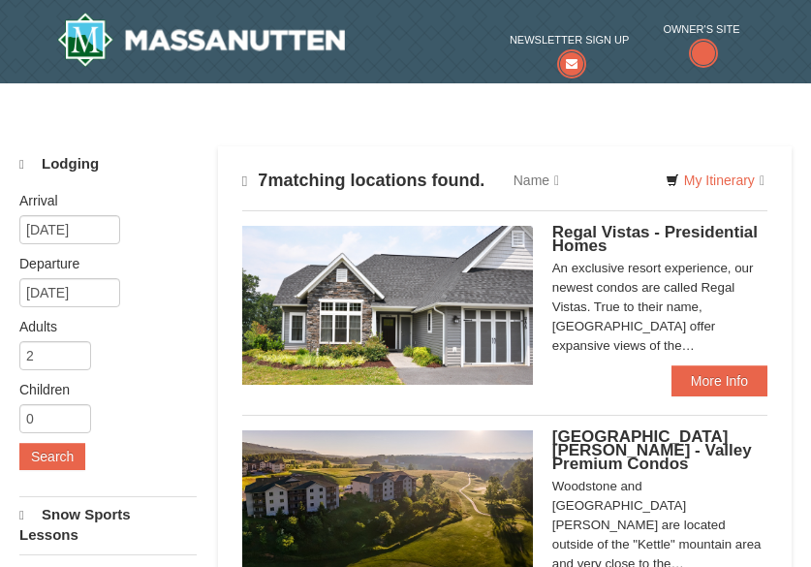  Describe the element at coordinates (108, 164) in the screenshot. I see `a: Lodging` at that location.